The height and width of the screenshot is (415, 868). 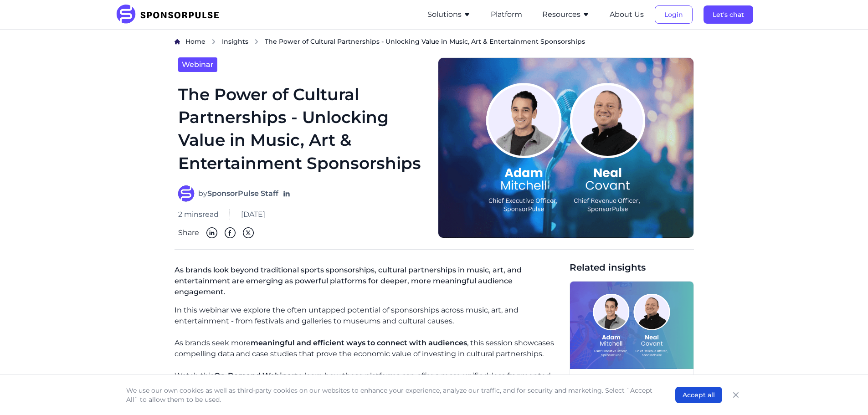 I want to click on img: Twitter, so click(x=248, y=233).